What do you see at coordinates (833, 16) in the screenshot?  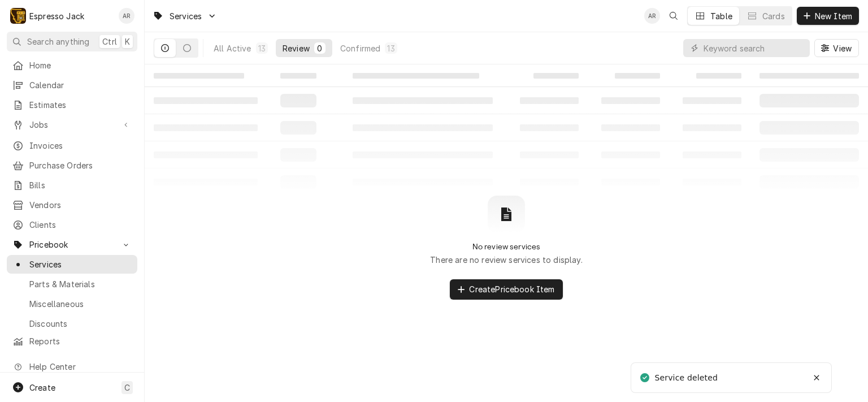 I see `span: New Item` at bounding box center [833, 16].